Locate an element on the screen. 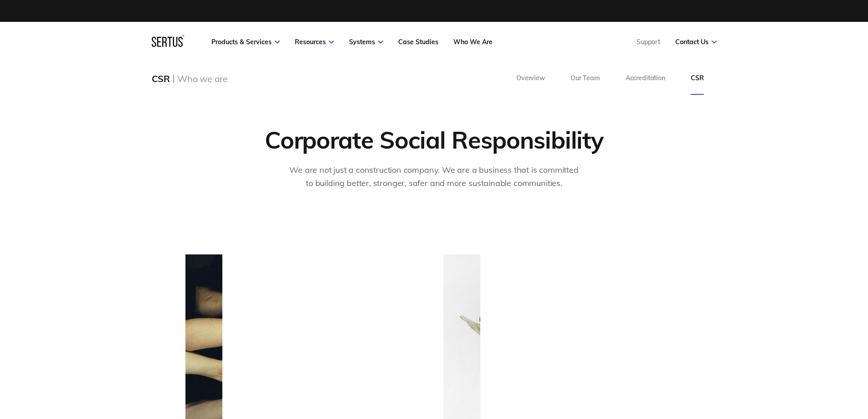 This screenshot has height=419, width=868. a: Contact Us is located at coordinates (696, 42).